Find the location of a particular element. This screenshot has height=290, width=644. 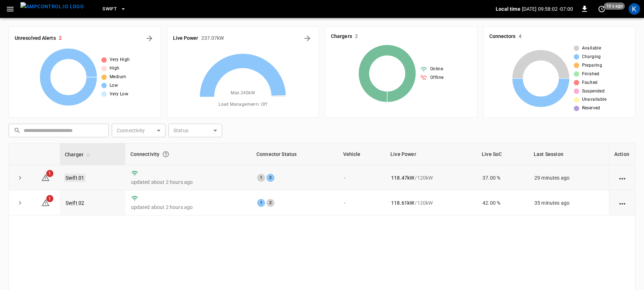

span: Online is located at coordinates (436, 69).